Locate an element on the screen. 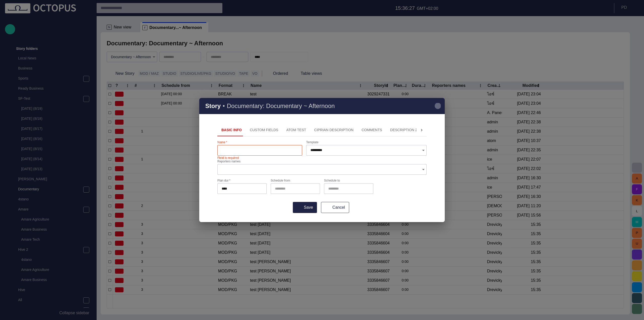 Image resolution: width=644 pixels, height=320 pixels. p: Field is required is located at coordinates (228, 158).